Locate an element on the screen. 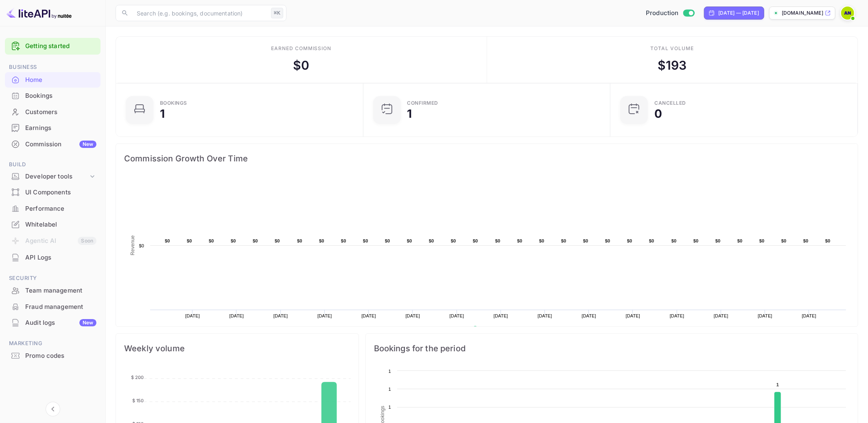 This screenshot has height=423, width=868. a: Team management is located at coordinates (53, 290).